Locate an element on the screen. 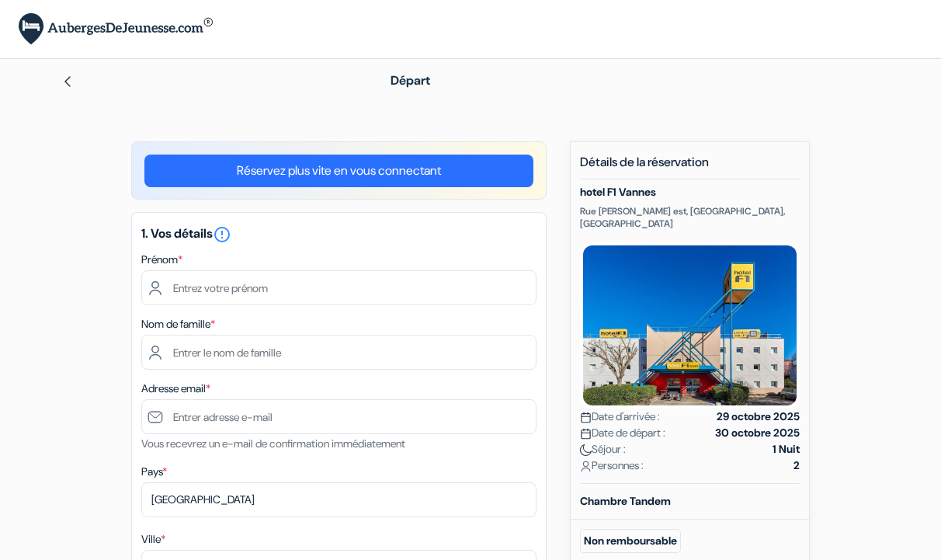 This screenshot has height=560, width=941. label: Nom de famille is located at coordinates (178, 324).